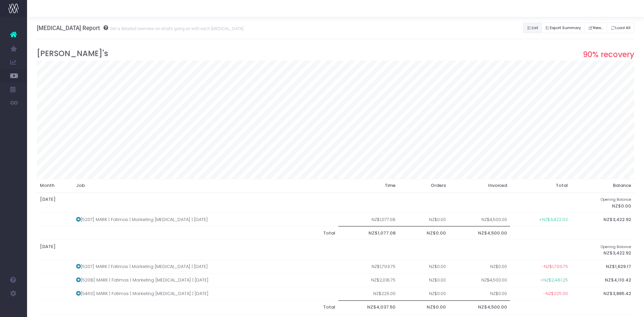  Describe the element at coordinates (554, 280) in the screenshot. I see `span: +NZ$2,481.25` at that location.